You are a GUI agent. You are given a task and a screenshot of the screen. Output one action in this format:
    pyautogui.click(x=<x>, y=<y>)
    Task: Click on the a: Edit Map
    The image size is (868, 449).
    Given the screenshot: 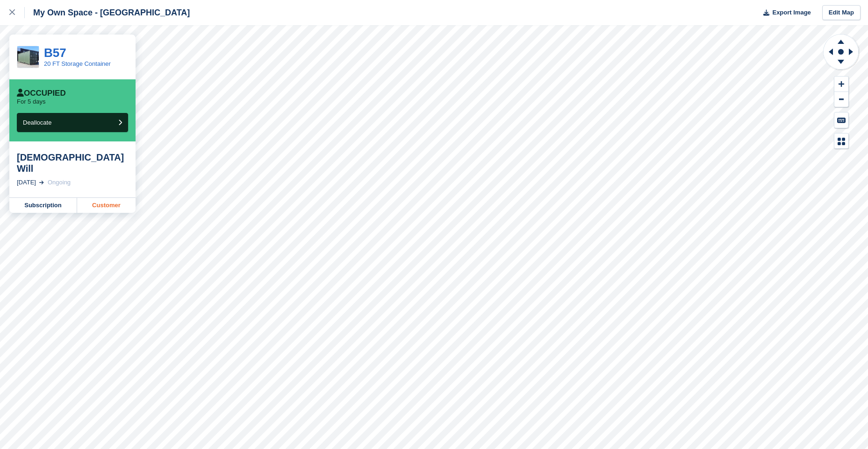 What is the action you would take?
    pyautogui.click(x=841, y=13)
    